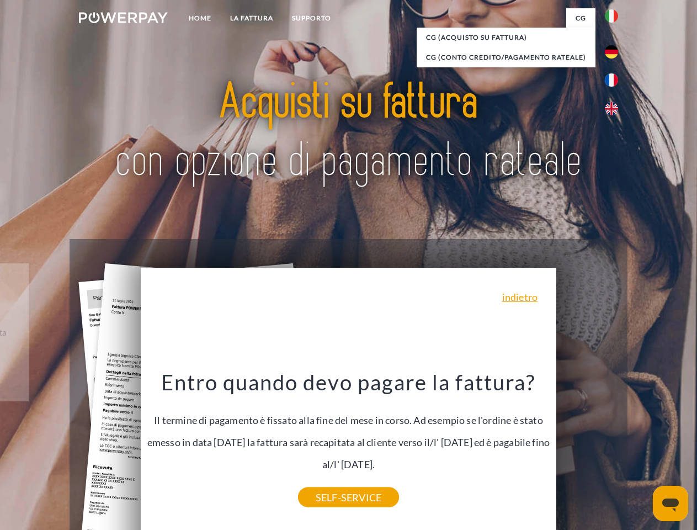 This screenshot has width=697, height=530. Describe the element at coordinates (311, 18) in the screenshot. I see `a: Supporto` at that location.